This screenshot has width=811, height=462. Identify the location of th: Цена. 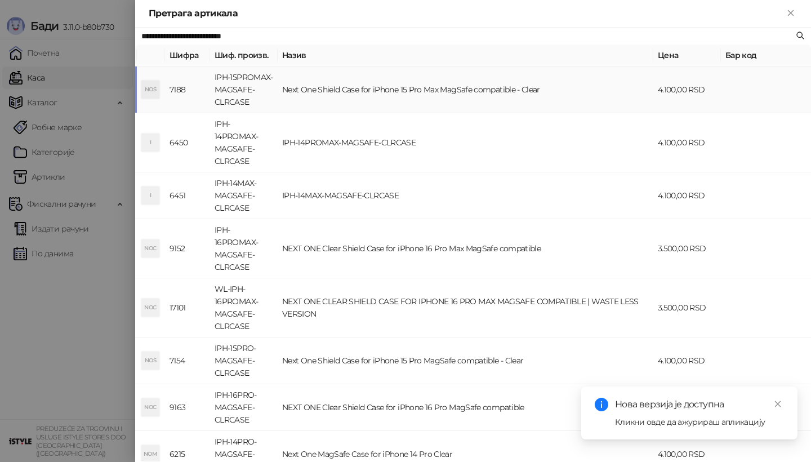
(687, 55).